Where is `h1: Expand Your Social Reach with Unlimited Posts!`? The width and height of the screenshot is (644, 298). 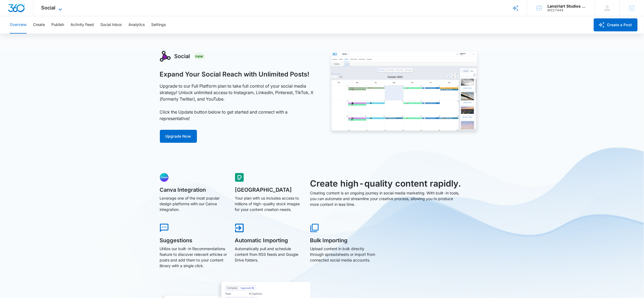 h1: Expand Your Social Reach with Unlimited Posts! is located at coordinates (234, 75).